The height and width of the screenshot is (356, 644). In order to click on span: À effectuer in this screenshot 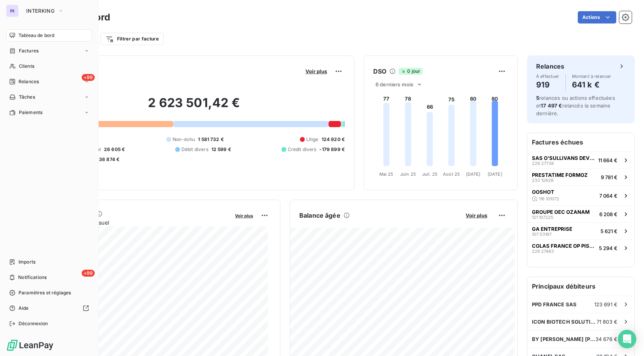, I will do `click(548, 77)`.